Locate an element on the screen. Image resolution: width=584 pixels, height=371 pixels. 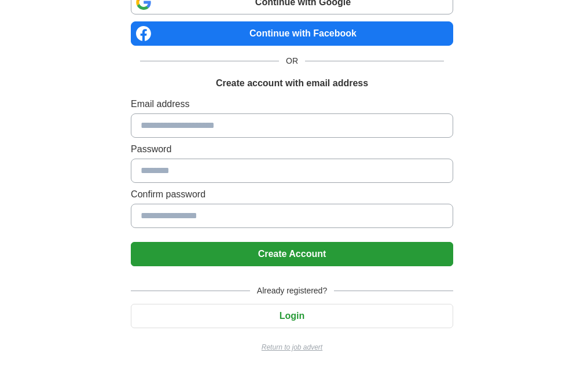
a: Return to job advert is located at coordinates (292, 347).